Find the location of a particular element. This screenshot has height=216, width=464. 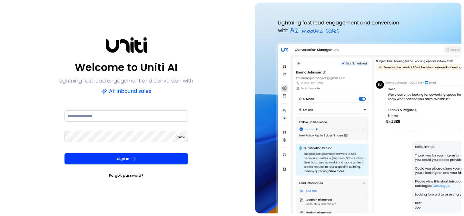

p: AI-inbound sales is located at coordinates (126, 91).